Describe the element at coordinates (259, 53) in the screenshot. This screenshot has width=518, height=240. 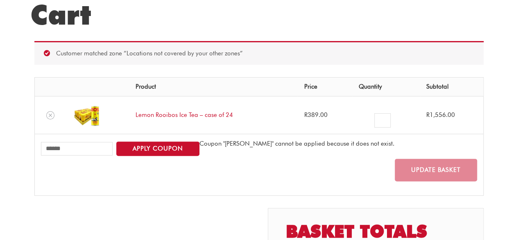
I see `div: Customer matched zone “Locations not covered by your other zones”` at that location.